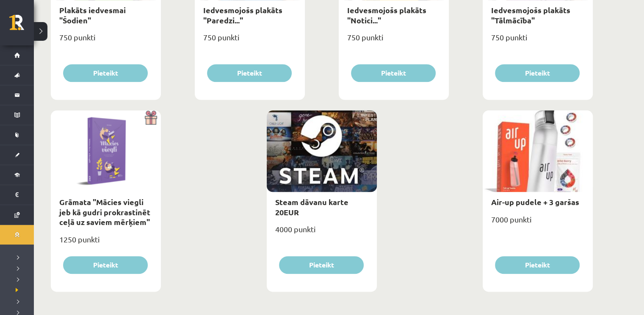  I want to click on a: Steam dāvanu karte 20EUR, so click(312, 207).